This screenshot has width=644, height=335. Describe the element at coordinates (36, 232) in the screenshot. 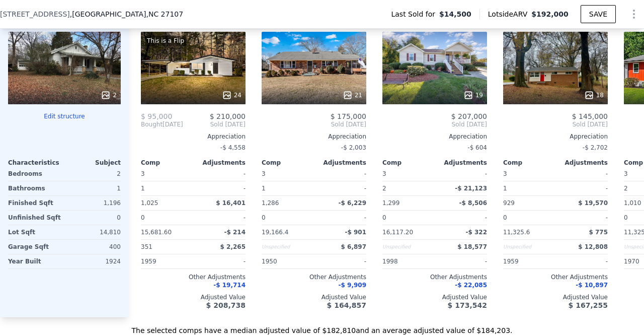

I see `div: Lot Sqft` at that location.